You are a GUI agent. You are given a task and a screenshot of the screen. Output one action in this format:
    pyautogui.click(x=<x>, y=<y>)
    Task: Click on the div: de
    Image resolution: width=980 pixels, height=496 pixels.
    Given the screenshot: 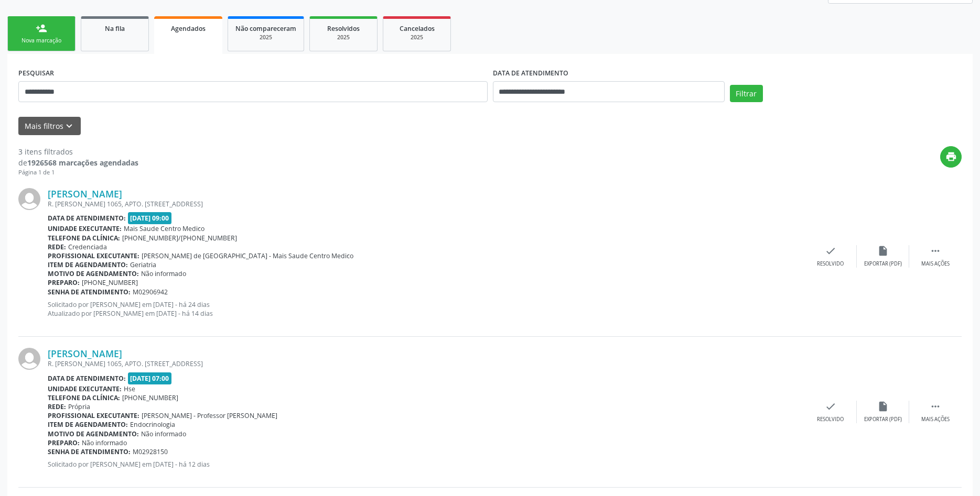 What is the action you would take?
    pyautogui.click(x=78, y=163)
    